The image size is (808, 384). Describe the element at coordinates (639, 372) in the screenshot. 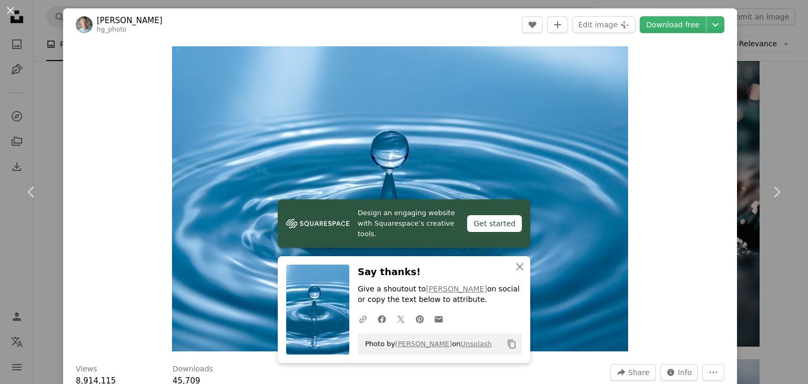

I see `span: Share` at that location.